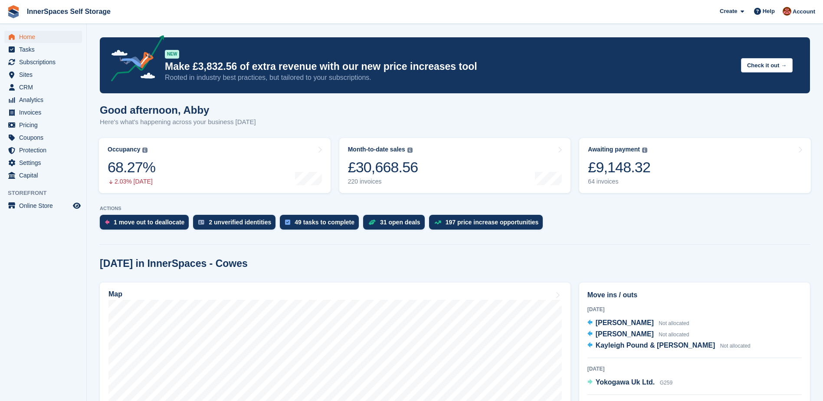 The width and height of the screenshot is (823, 401). I want to click on div: £30,668.56, so click(383, 167).